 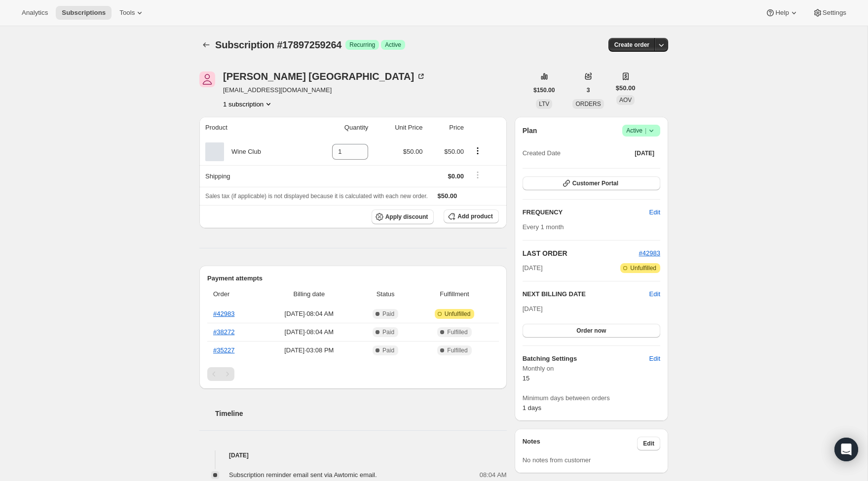 I want to click on th: Price, so click(x=446, y=128).